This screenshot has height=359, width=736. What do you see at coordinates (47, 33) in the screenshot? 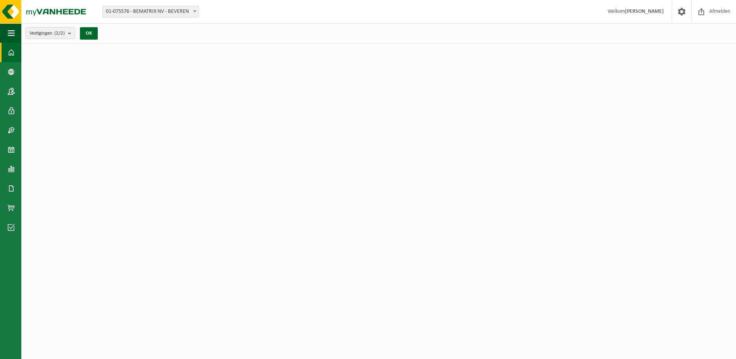
I see `span: Vestigingen` at bounding box center [47, 33].